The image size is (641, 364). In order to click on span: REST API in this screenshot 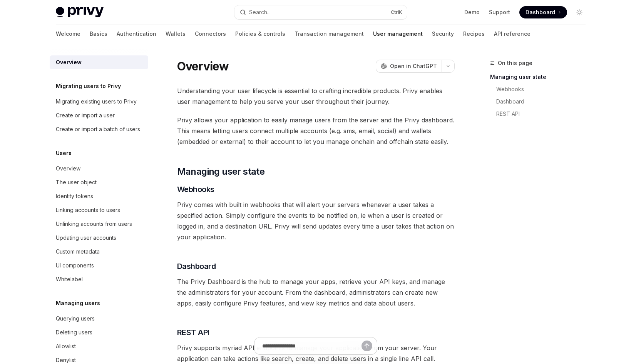, I will do `click(193, 332)`.